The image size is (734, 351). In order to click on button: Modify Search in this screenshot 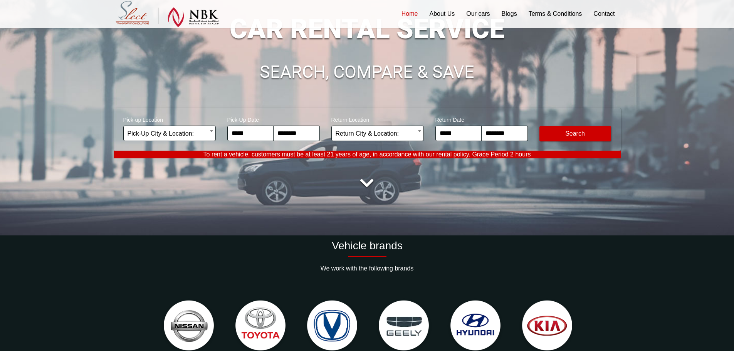, I will do `click(575, 134)`.